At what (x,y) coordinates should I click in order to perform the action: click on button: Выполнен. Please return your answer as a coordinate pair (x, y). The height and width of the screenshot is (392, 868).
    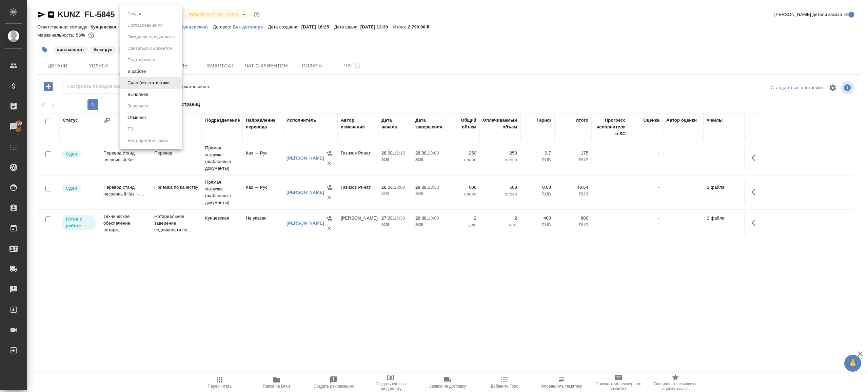
    Looking at the image, I should click on (137, 94).